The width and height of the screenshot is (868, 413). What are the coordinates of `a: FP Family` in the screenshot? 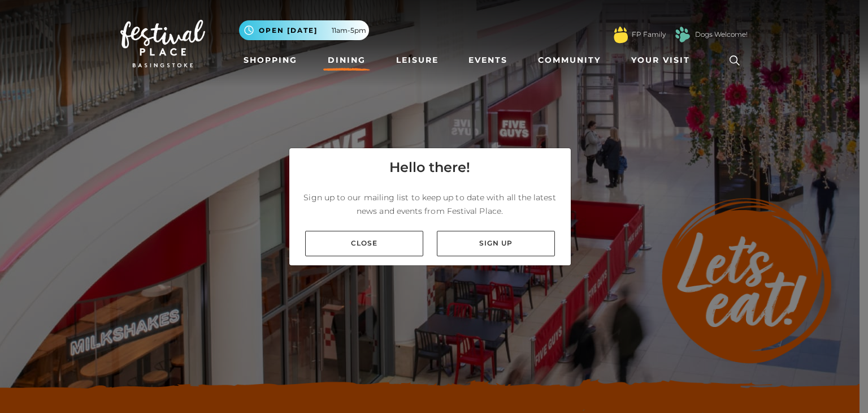 It's located at (649, 34).